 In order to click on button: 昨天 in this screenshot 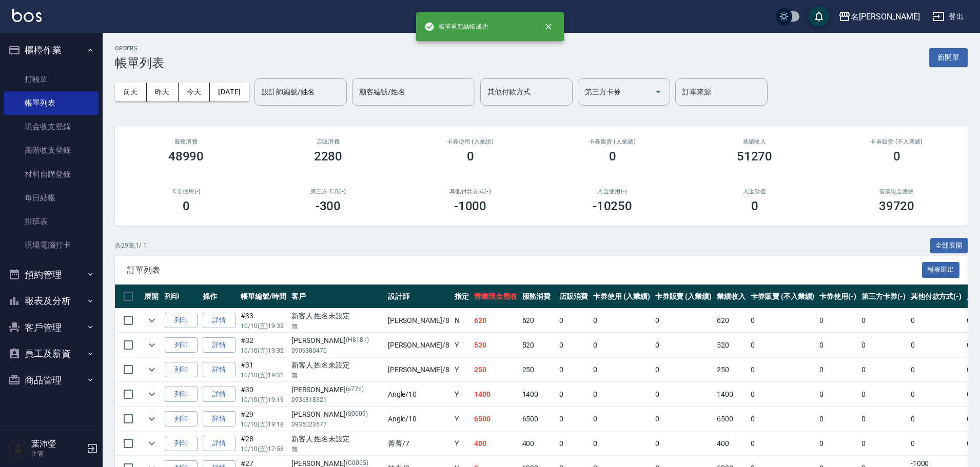, I will do `click(163, 92)`.